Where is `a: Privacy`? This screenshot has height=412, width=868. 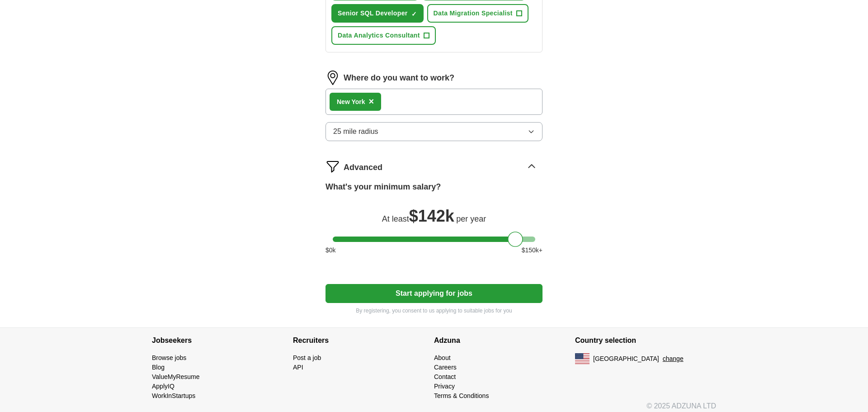
a: Privacy is located at coordinates (444, 387).